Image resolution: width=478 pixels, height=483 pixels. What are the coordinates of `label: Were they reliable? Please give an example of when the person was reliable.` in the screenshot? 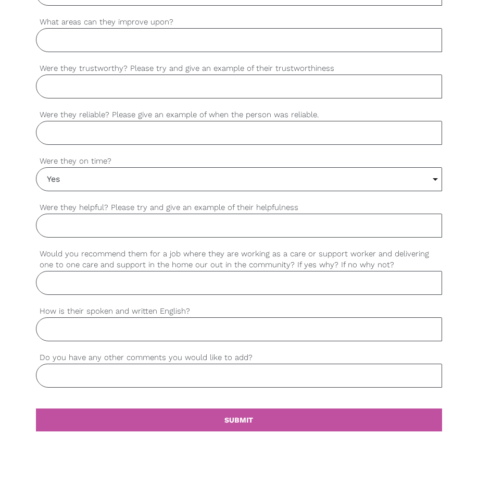 It's located at (239, 115).